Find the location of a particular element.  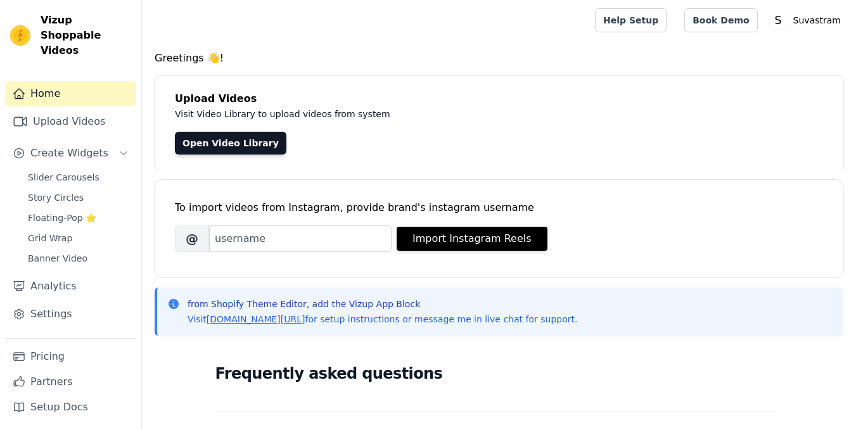

p: Visit for setup instructions or message me in live chat for support. is located at coordinates (382, 319).